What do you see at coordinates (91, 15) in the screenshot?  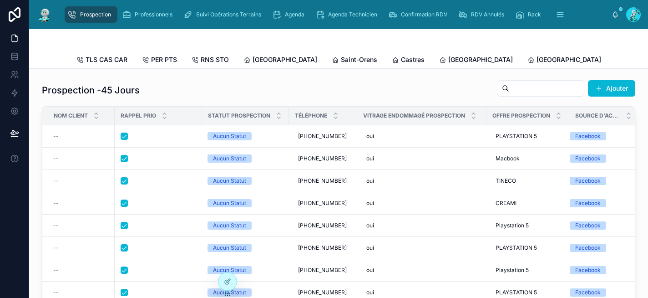 I see `a: Prospection` at bounding box center [91, 15].